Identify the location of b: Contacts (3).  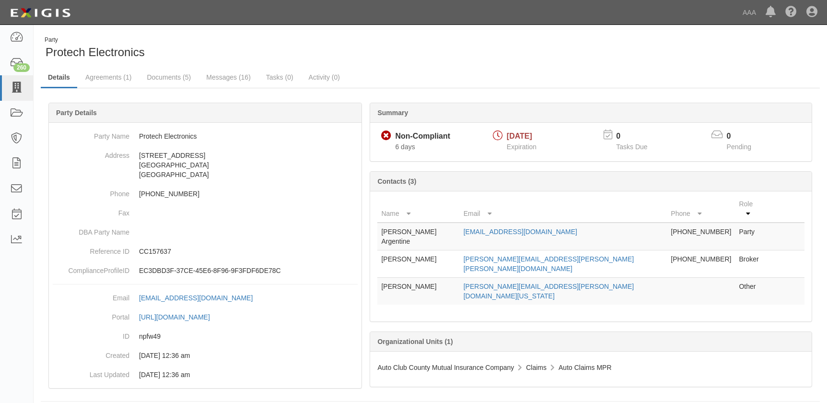
(397, 181).